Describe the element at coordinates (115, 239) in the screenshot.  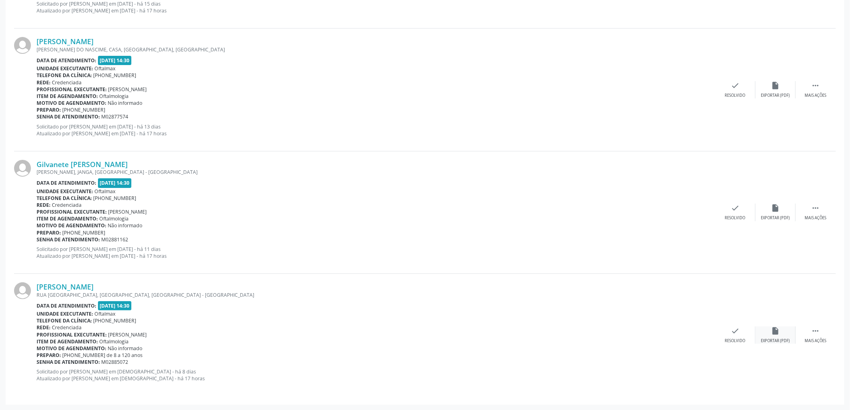
I see `span: M02881162` at that location.